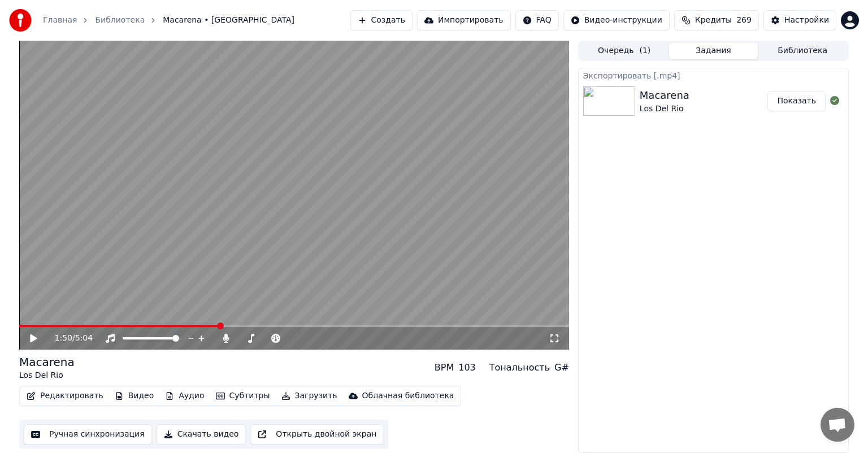  I want to click on button: Загрузить, so click(309, 396).